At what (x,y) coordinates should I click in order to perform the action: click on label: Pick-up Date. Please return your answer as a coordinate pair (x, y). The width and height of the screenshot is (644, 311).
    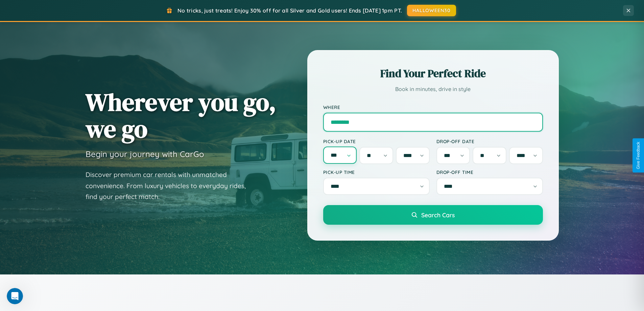
    Looking at the image, I should click on (376, 141).